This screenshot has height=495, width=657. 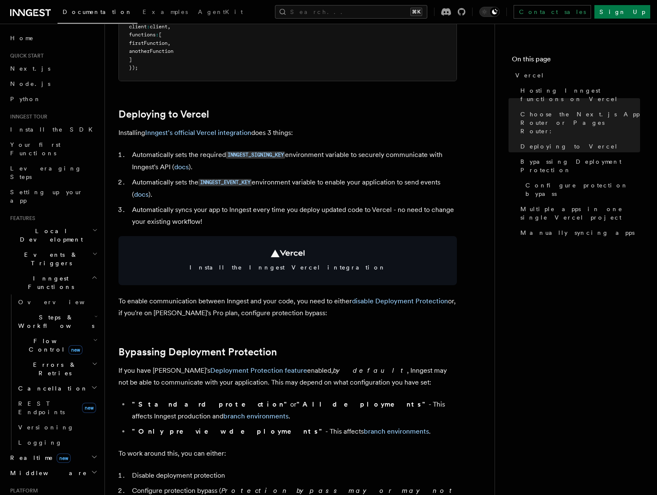 I want to click on a: Leveraging Steps, so click(x=53, y=173).